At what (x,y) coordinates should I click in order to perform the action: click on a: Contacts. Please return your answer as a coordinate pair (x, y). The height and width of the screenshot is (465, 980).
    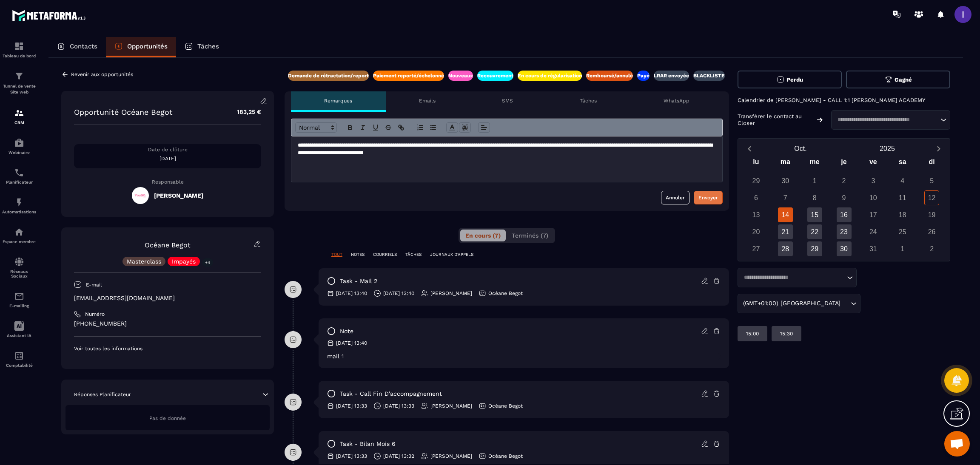
    Looking at the image, I should click on (77, 47).